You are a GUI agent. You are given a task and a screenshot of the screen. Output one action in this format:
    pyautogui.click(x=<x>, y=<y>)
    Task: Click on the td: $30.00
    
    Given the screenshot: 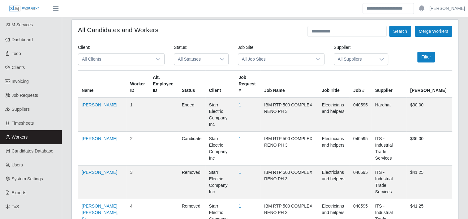 What is the action you would take?
    pyautogui.click(x=429, y=115)
    